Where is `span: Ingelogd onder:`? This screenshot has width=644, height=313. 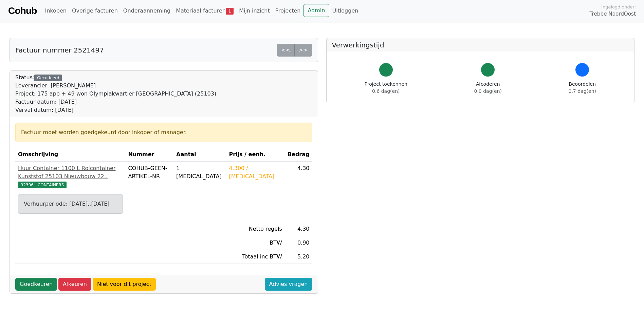 span: Ingelogd onder: is located at coordinates (619, 7).